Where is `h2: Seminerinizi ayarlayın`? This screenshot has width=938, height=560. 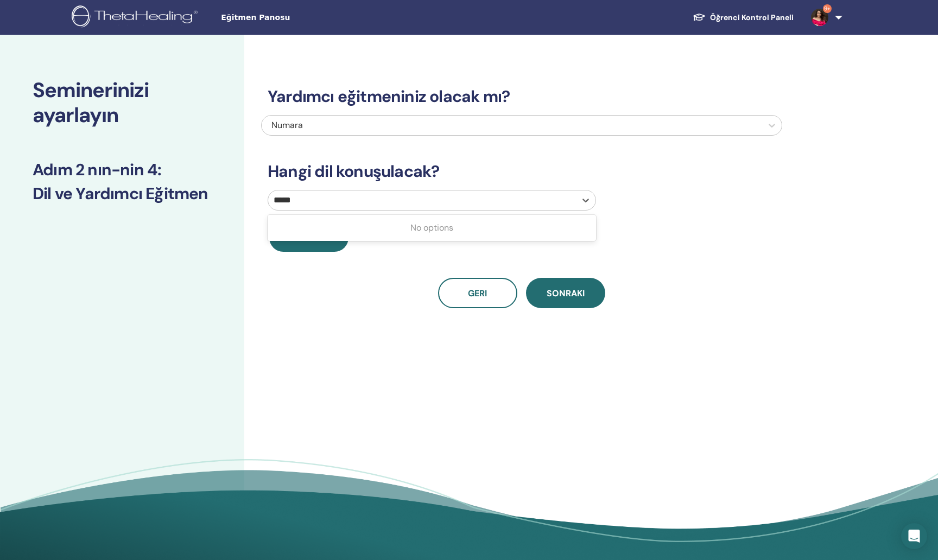
h2: Seminerinizi ayarlayın is located at coordinates (122, 103).